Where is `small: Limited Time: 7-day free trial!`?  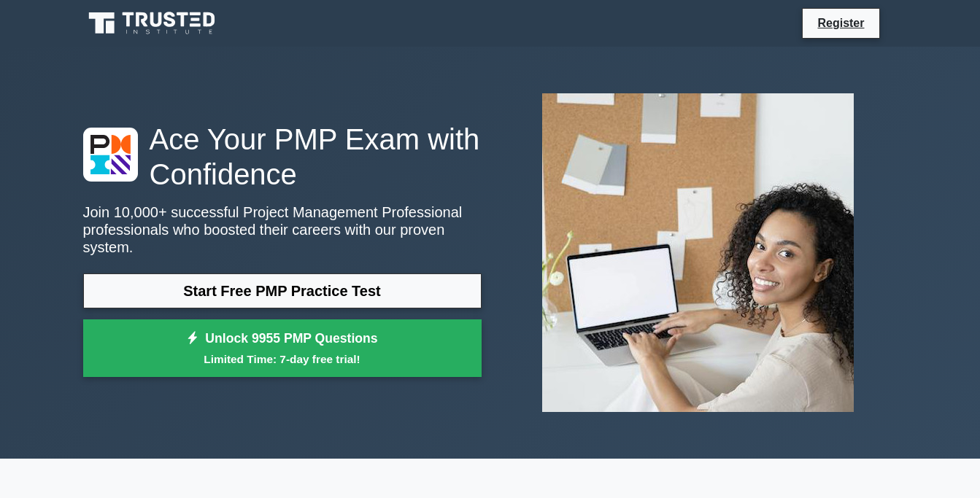
small: Limited Time: 7-day free trial! is located at coordinates (282, 359).